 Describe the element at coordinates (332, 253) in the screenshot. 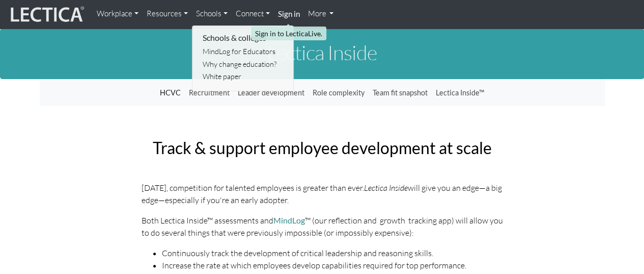

I see `li: Continuously track the development of critical leadership and reasoning skills.` at that location.